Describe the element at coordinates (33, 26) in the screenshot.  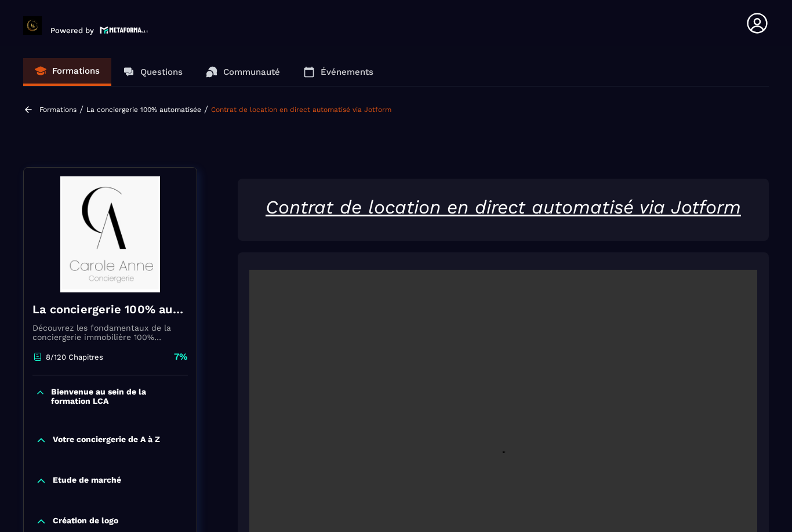
I see `img: logo-branding` at that location.